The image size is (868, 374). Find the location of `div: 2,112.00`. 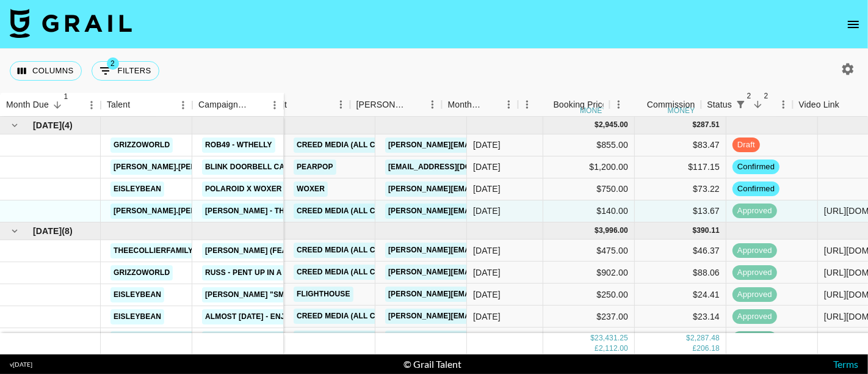

div: 2,112.00 is located at coordinates (614, 349).